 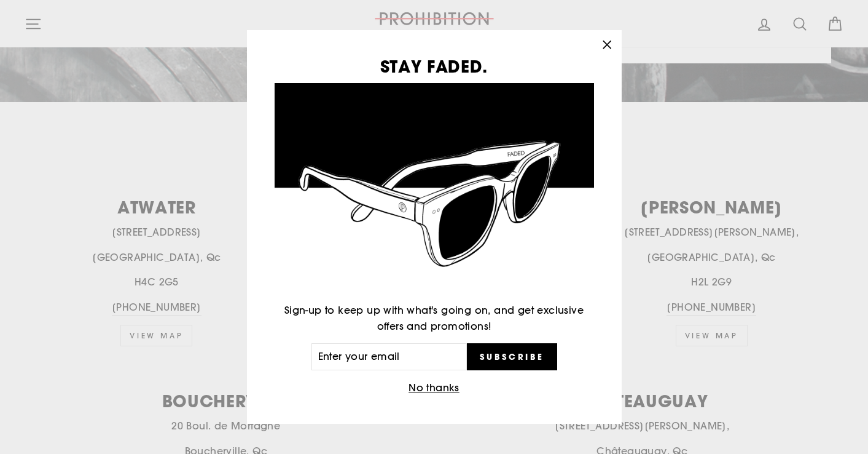 I want to click on button: Subscribe, so click(x=512, y=356).